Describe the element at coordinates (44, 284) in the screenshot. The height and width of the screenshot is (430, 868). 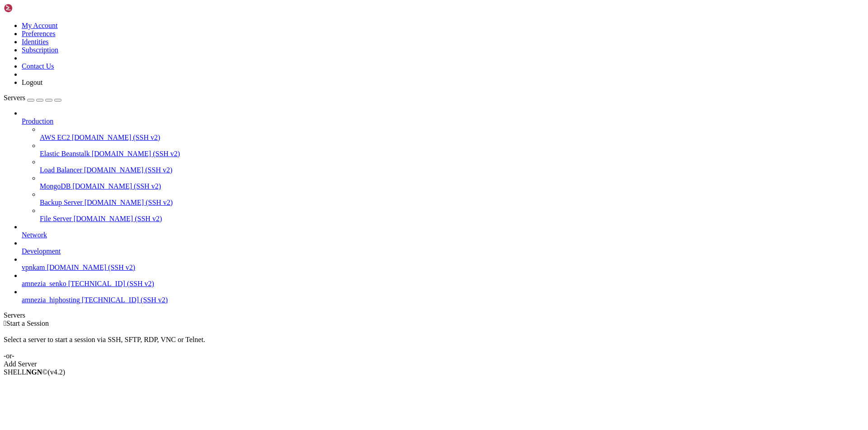
I see `span: amnezia_senko` at that location.